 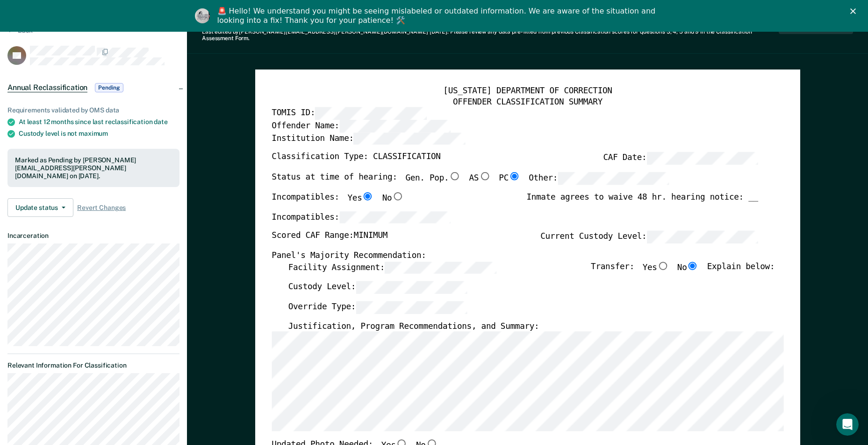 What do you see at coordinates (509, 179) in the screenshot?
I see `label: PC` at bounding box center [509, 179].